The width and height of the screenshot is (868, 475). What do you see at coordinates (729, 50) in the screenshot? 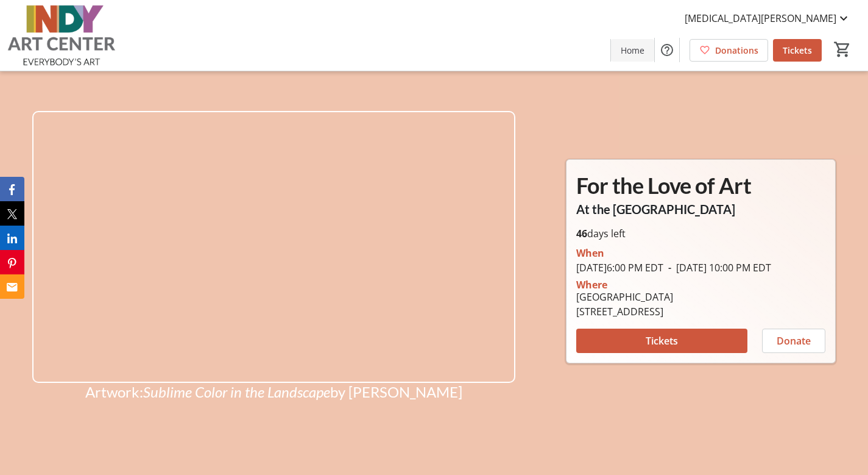
I see `a: Donations` at bounding box center [729, 50].